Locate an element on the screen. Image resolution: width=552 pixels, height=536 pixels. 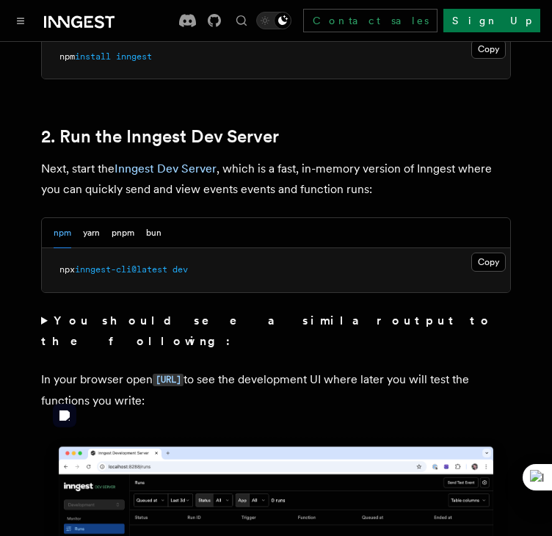
button: yarn is located at coordinates (91, 233).